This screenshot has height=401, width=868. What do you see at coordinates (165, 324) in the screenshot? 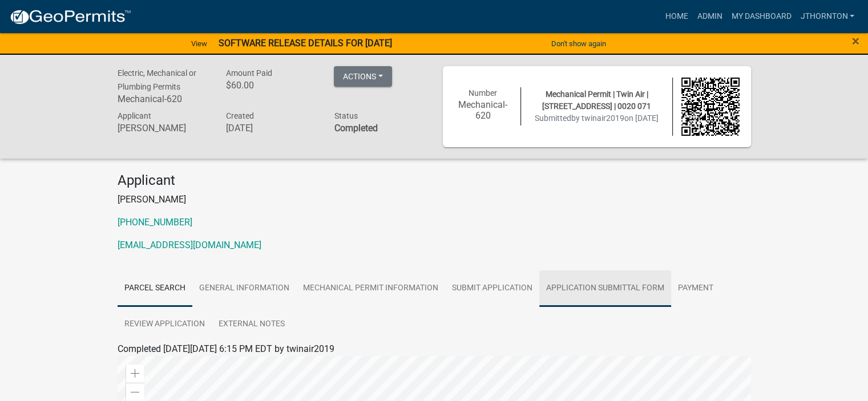
I see `a: Review Application` at bounding box center [165, 324].